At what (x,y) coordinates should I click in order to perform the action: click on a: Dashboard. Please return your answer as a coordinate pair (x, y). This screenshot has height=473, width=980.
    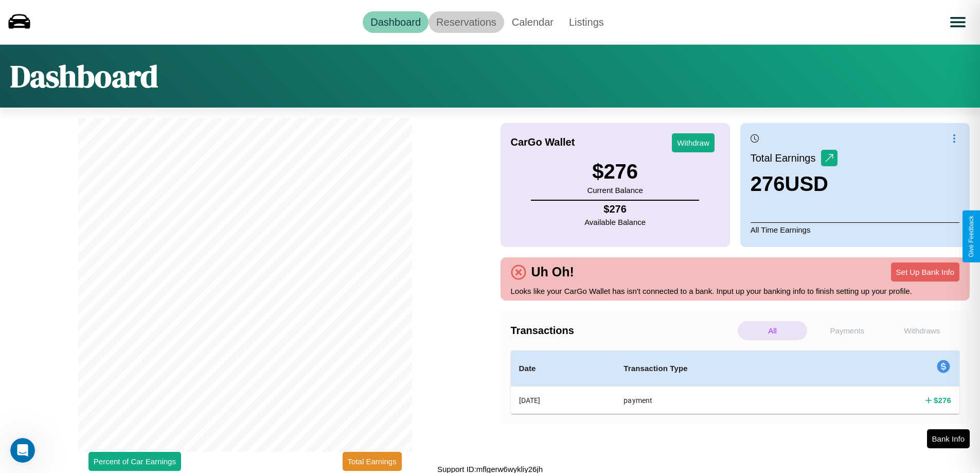
    Looking at the image, I should click on (396, 22).